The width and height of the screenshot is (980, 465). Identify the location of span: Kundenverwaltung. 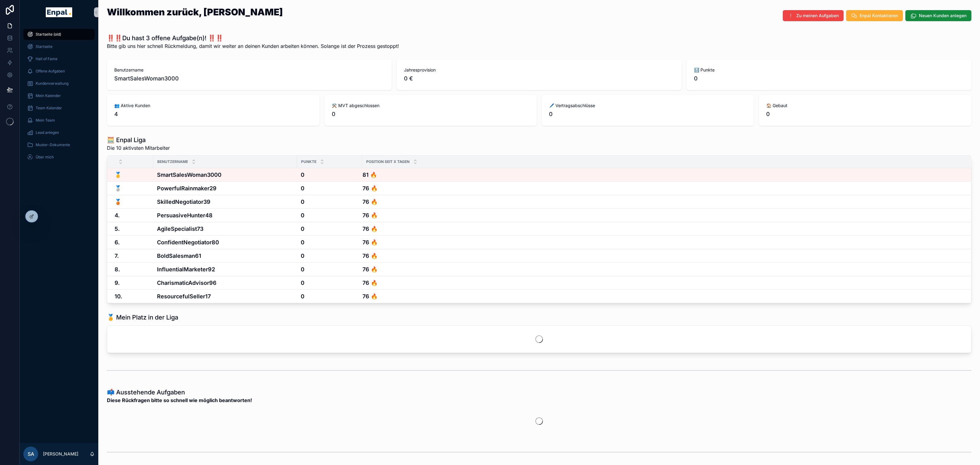
(52, 84).